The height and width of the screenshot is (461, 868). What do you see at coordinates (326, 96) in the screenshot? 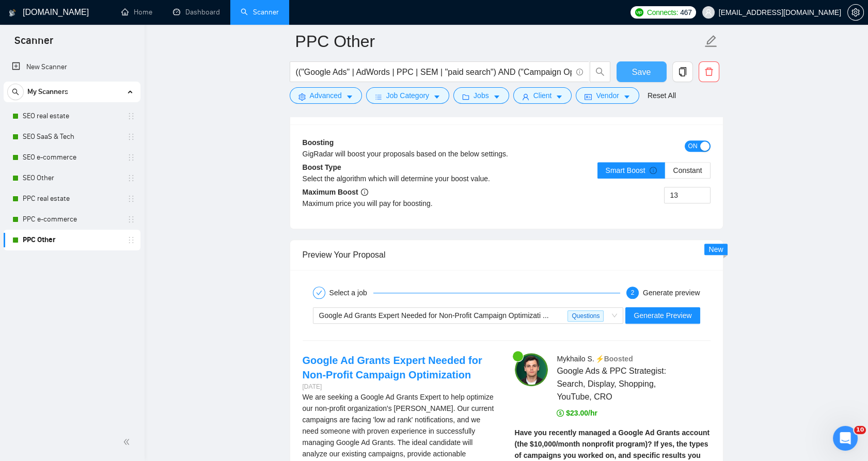
I see `span: Advanced` at bounding box center [326, 96].